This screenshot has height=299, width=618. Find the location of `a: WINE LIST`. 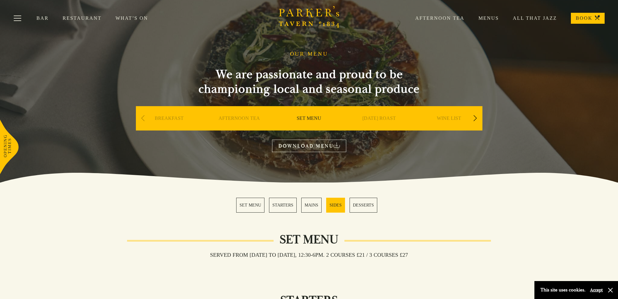

a: WINE LIST is located at coordinates (449, 127).